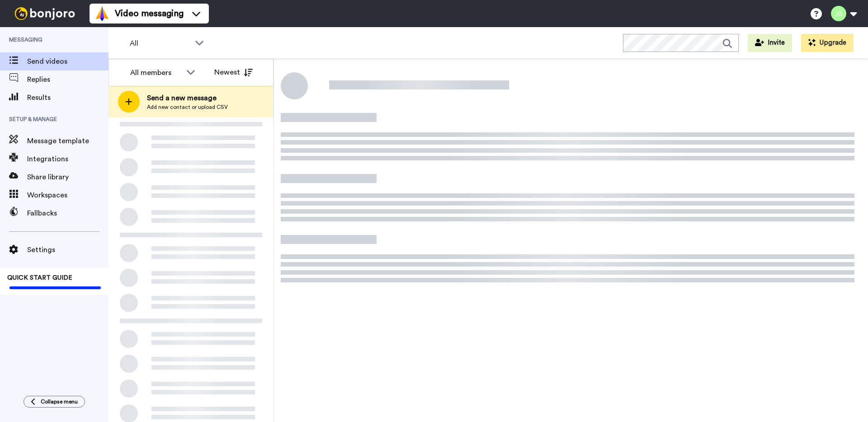 The width and height of the screenshot is (868, 422). Describe the element at coordinates (40, 278) in the screenshot. I see `span: QUICK START GUIDE` at that location.